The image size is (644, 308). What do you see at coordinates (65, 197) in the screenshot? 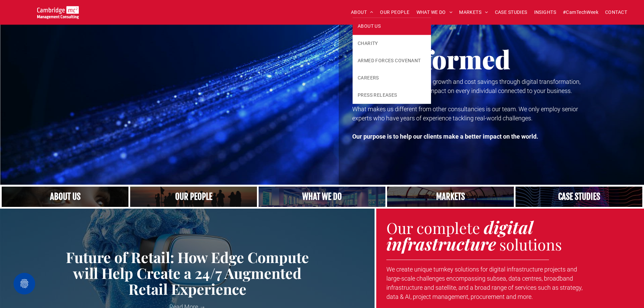
I see `a: Close up of woman's face, centered on her eyes` at bounding box center [65, 197].